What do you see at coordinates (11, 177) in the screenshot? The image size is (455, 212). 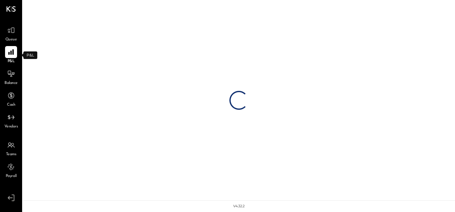 I see `span: Payroll` at bounding box center [11, 177].